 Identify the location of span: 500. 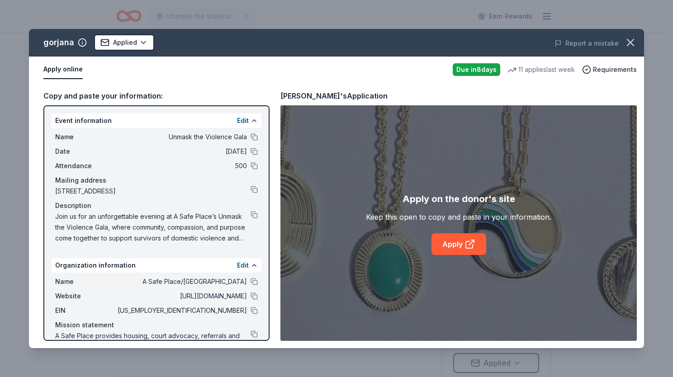
(181, 166).